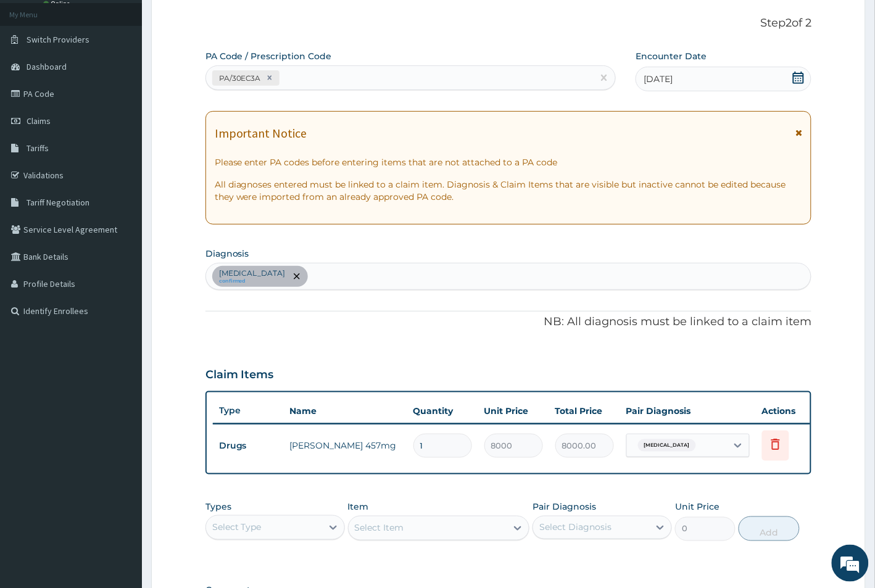 The image size is (875, 588). What do you see at coordinates (121, 218) in the screenshot?
I see `span: We're online!` at bounding box center [121, 218].